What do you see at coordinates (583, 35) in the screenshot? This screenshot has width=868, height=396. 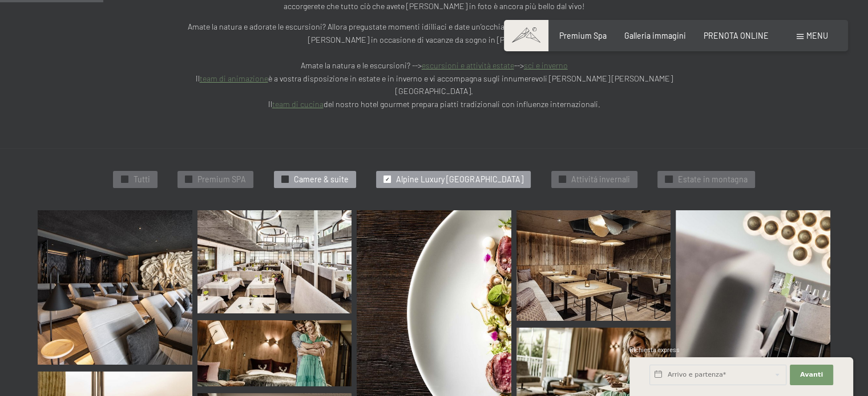 I see `span: Premium Spa` at bounding box center [583, 35].